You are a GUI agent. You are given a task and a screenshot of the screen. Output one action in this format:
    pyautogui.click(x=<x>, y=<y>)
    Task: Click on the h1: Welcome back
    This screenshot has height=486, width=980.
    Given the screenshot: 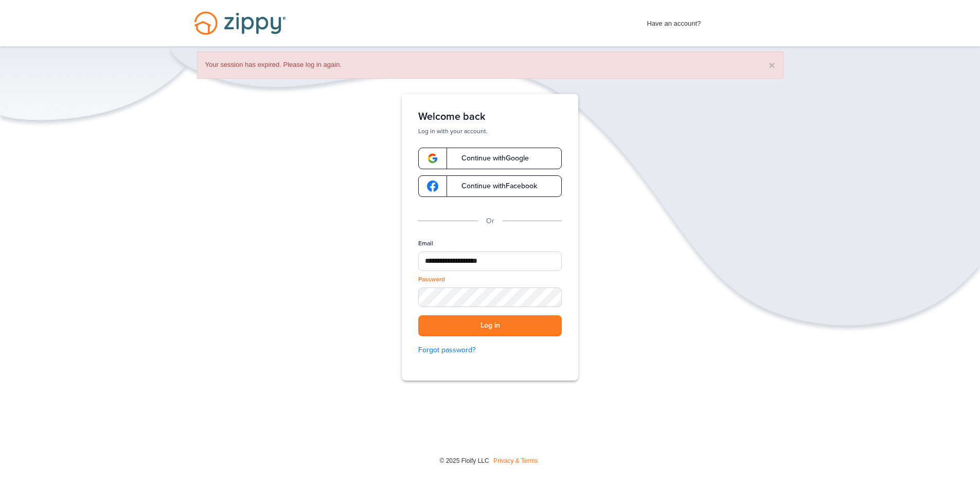 What is the action you would take?
    pyautogui.click(x=490, y=117)
    